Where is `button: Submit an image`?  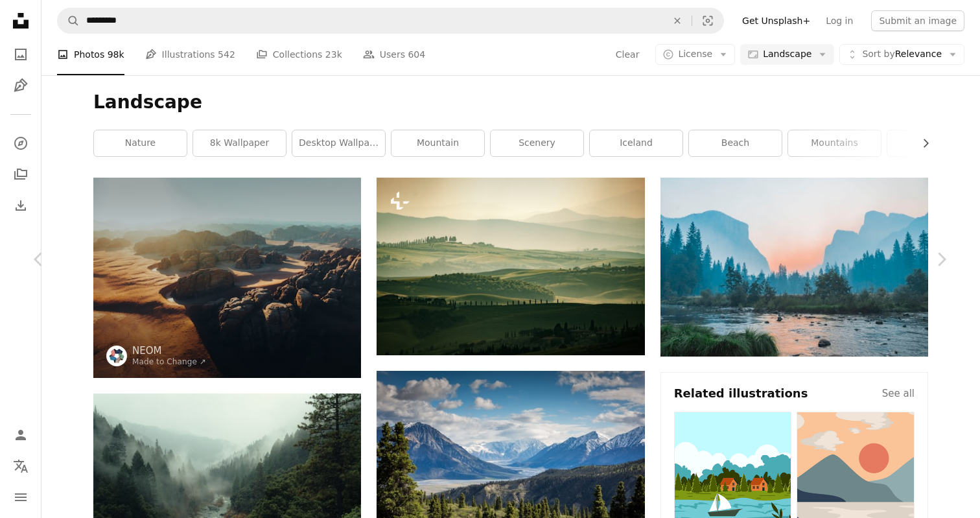
button: Submit an image is located at coordinates (918, 21).